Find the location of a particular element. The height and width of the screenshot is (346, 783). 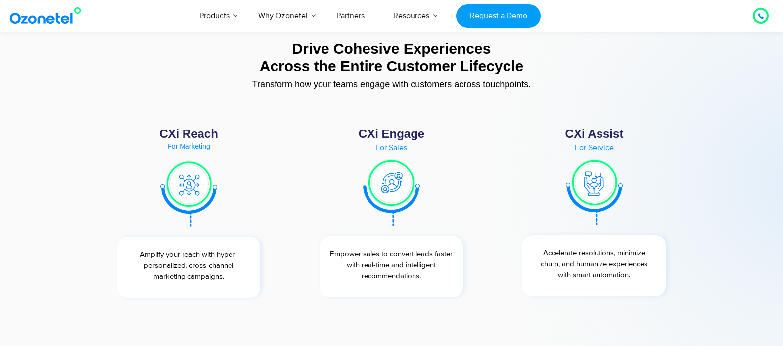

div: For Marketing is located at coordinates (189, 146).